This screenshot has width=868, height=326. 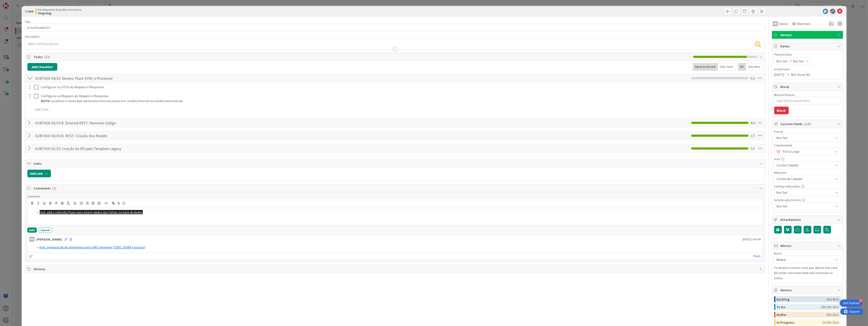 What do you see at coordinates (91, 212) in the screenshot?
I see `a: feat: add o método/fluxo para inserir dados das falhas na base de dados` at bounding box center [91, 212].